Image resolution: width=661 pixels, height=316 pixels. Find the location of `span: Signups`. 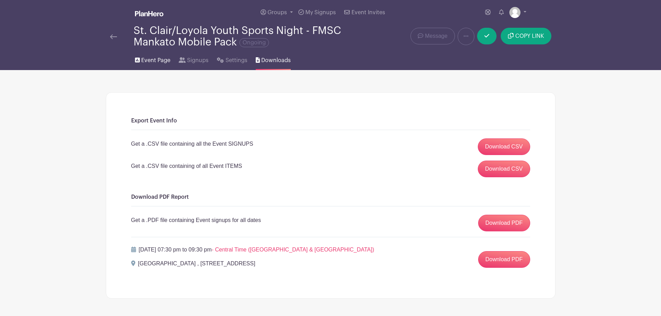

span: Signups is located at coordinates (198, 60).